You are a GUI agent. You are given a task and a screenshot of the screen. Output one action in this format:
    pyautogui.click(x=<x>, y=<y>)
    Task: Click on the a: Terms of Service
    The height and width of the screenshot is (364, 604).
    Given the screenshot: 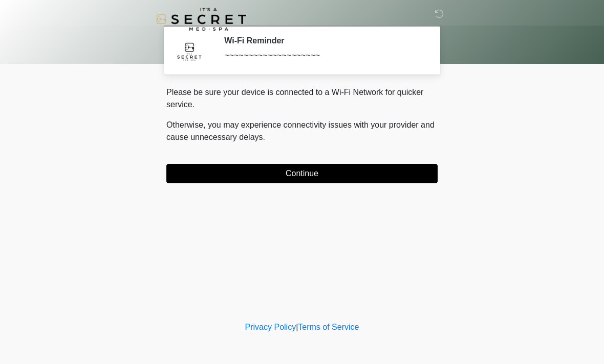 What is the action you would take?
    pyautogui.click(x=328, y=327)
    